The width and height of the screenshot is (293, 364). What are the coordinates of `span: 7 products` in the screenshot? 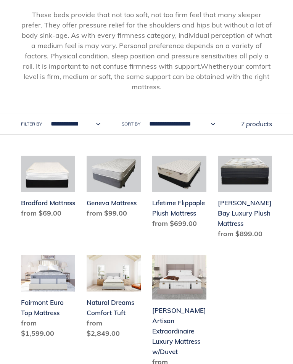 It's located at (257, 124).